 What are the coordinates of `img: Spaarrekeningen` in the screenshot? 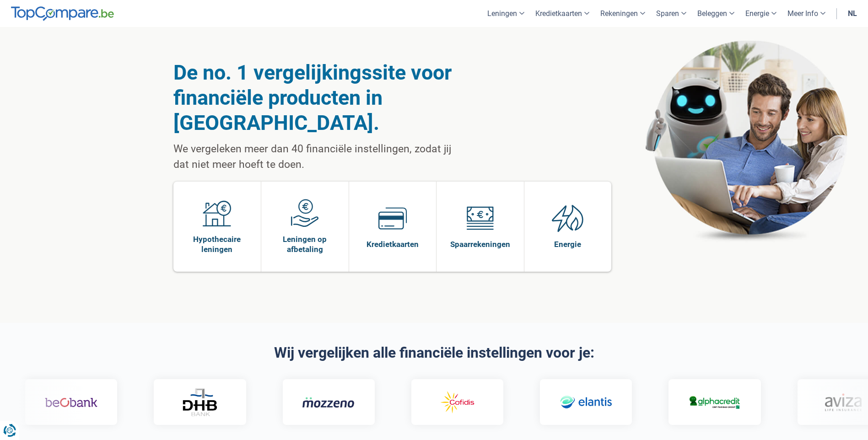 It's located at (480, 218).